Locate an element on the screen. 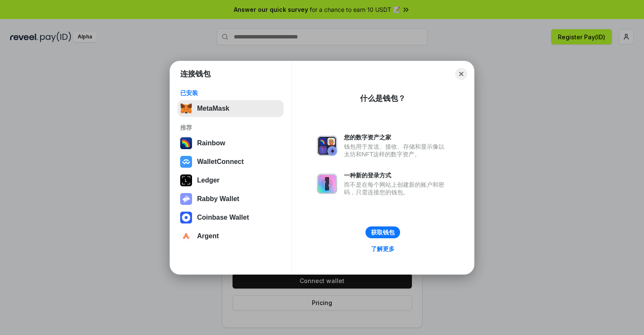 The height and width of the screenshot is (335, 644). div: 什么是钱包？ is located at coordinates (383, 99).